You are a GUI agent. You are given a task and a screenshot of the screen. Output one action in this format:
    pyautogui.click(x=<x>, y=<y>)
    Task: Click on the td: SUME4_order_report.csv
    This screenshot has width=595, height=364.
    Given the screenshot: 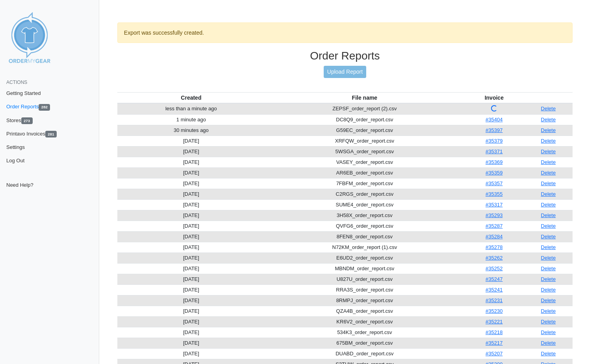 What is the action you would take?
    pyautogui.click(x=365, y=204)
    